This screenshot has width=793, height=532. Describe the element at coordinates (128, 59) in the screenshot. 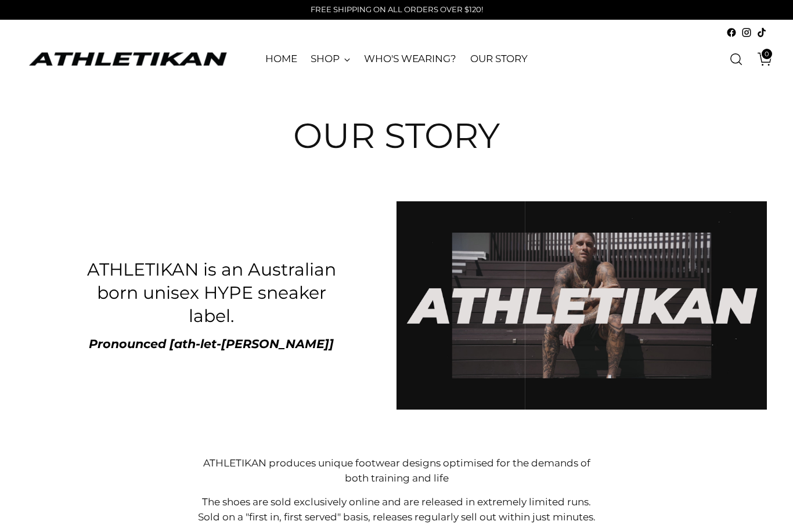

I see `a: ATHLETIKAN` at that location.